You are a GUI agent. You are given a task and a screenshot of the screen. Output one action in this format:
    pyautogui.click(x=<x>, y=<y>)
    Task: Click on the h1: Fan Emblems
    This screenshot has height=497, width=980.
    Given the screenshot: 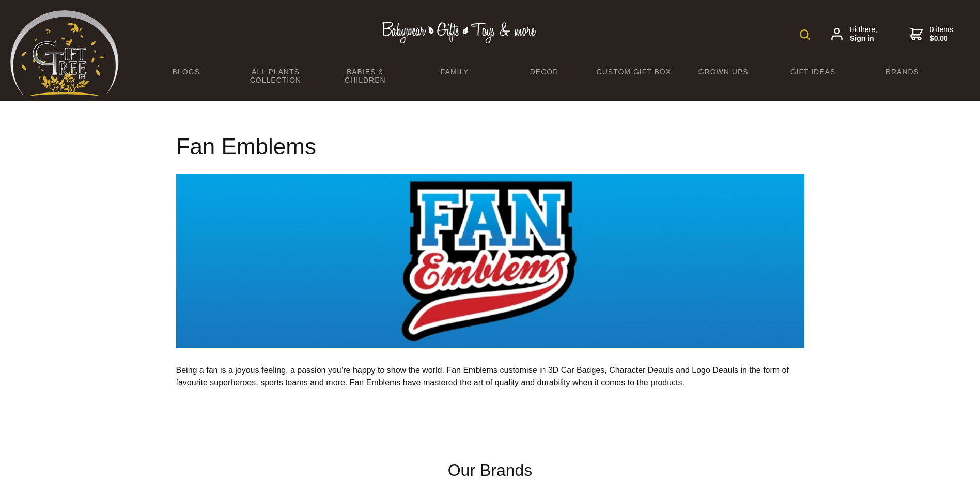 What is the action you would take?
    pyautogui.click(x=490, y=147)
    